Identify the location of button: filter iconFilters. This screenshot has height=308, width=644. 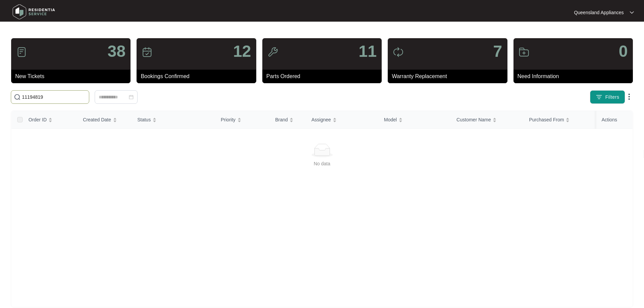
(608, 97).